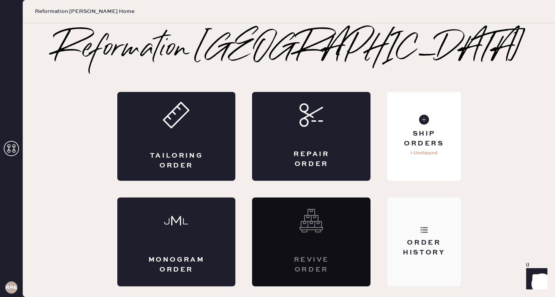 The height and width of the screenshot is (297, 555). Describe the element at coordinates (424, 248) in the screenshot. I see `div: Order History` at that location.